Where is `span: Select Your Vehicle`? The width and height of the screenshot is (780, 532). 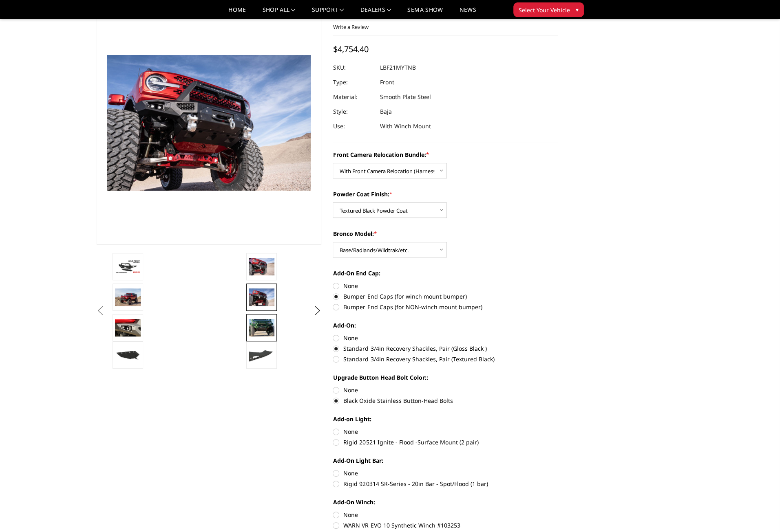 span: Select Your Vehicle is located at coordinates (544, 9).